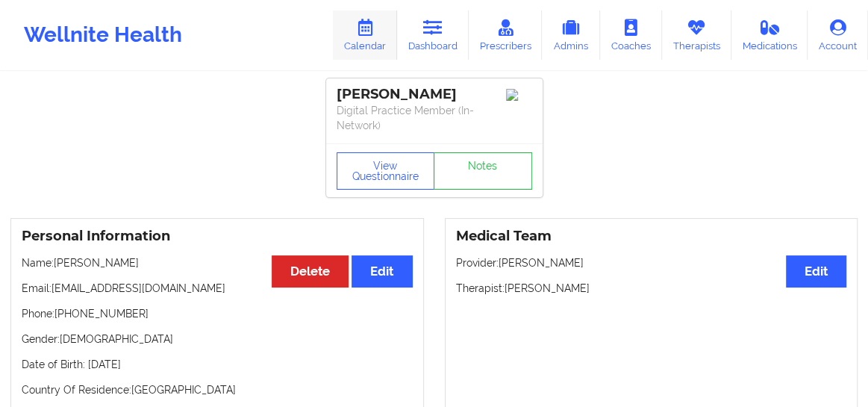 The width and height of the screenshot is (868, 407). I want to click on a: Account, so click(838, 35).